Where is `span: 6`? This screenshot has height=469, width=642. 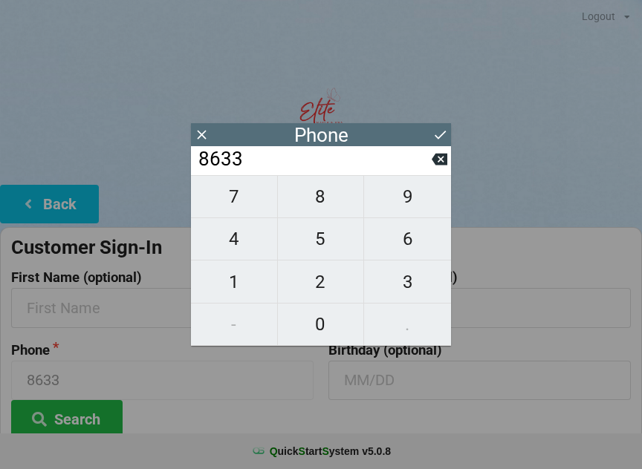
span: 6 is located at coordinates (407, 239).